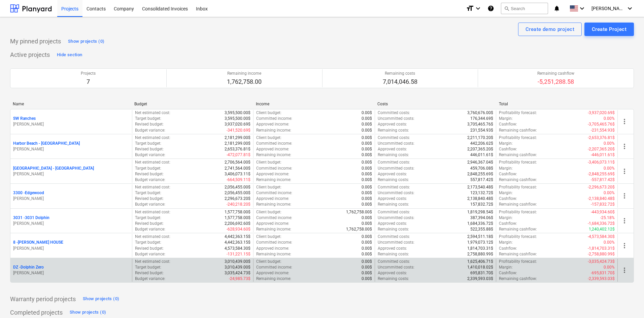 This screenshot has width=644, height=318. I want to click on p: 1,684,336.72$, so click(480, 223).